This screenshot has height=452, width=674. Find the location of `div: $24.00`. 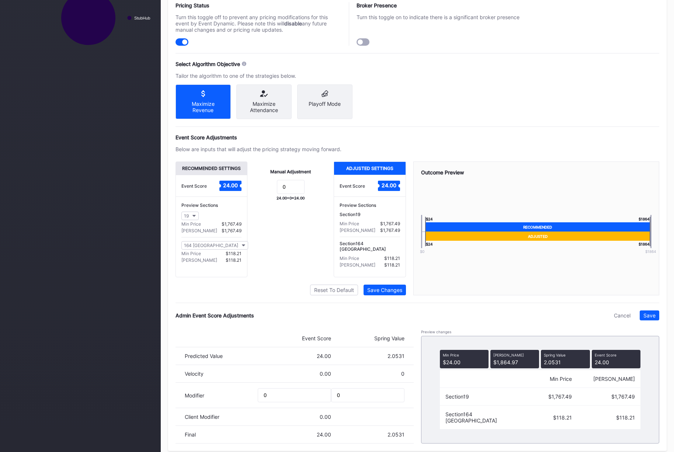

div: $24.00 is located at coordinates (464, 359).